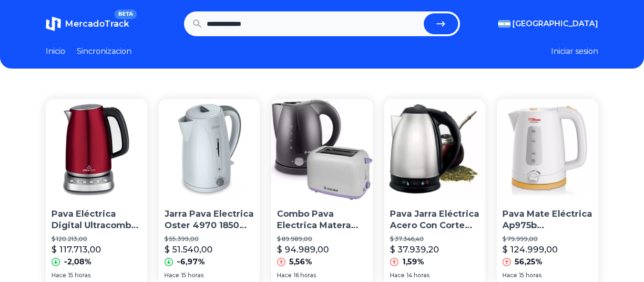 Image resolution: width=644 pixels, height=282 pixels. I want to click on img: Pava Jarra Eléctrica Acero Con Corte Para Mate + Té Café 2 L, so click(435, 150).